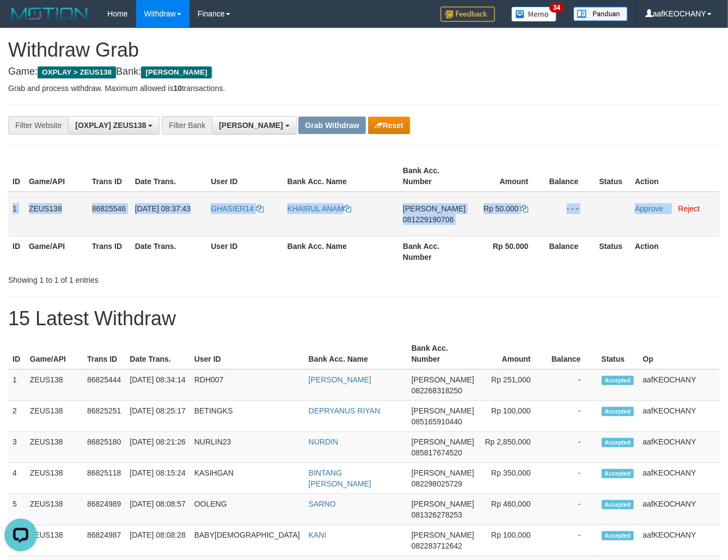  I want to click on td: RDH007, so click(247, 385).